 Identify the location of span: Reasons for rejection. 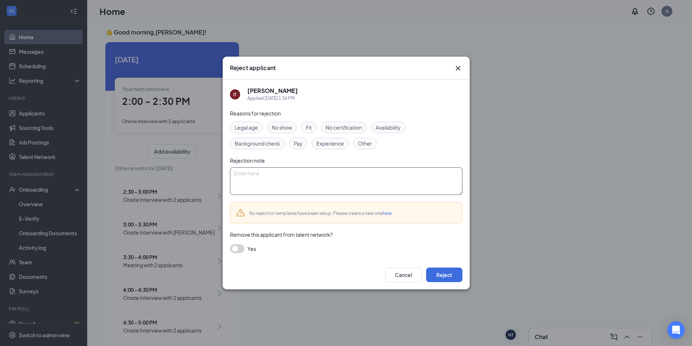
(256, 113).